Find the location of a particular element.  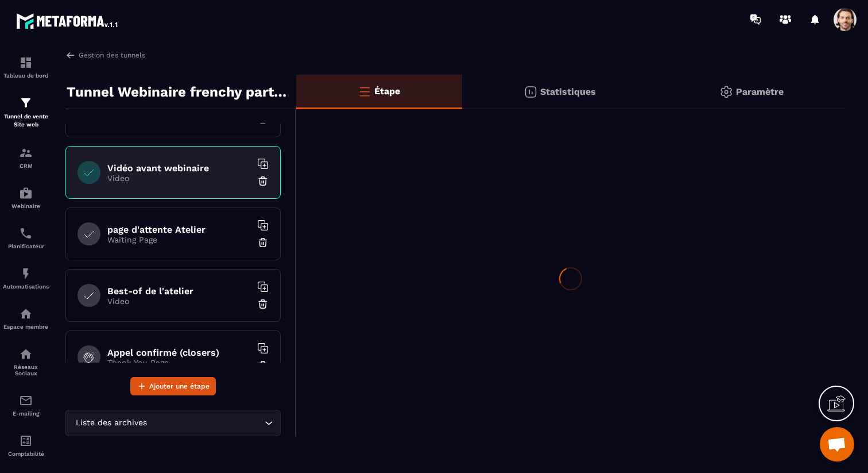

a: formationformationTableau de bord is located at coordinates (26, 67).